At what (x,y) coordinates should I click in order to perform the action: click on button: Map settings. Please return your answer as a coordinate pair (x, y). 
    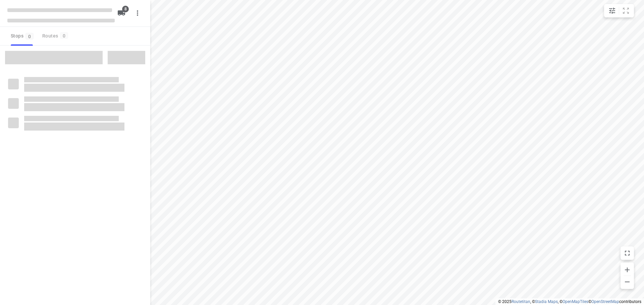
    Looking at the image, I should click on (612, 11).